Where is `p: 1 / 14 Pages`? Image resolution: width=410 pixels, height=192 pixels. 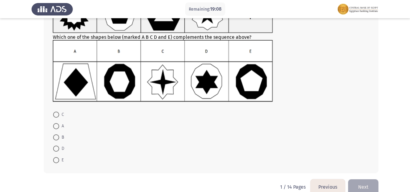 p: 1 / 14 Pages is located at coordinates (293, 187).